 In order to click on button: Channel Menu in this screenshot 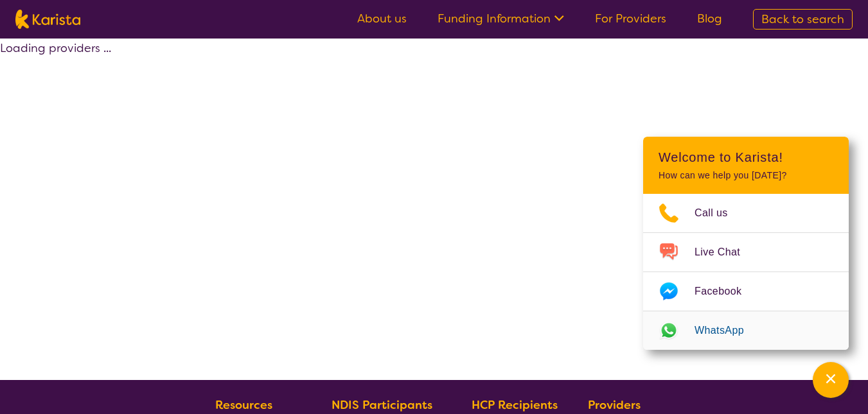, I will do `click(830, 380)`.